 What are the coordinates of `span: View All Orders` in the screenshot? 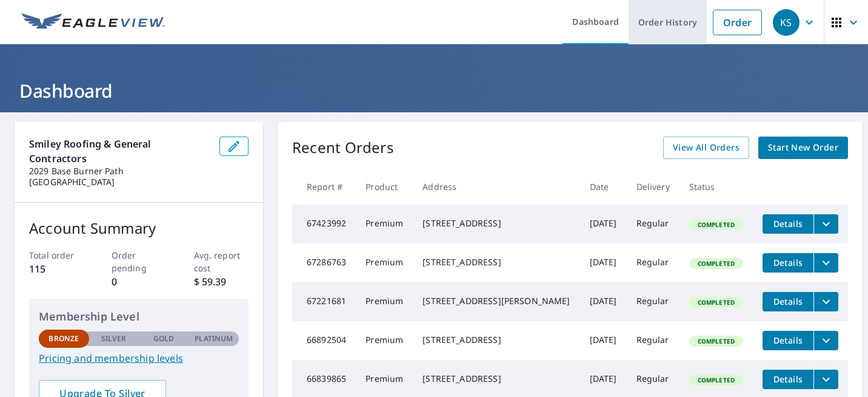 It's located at (706, 147).